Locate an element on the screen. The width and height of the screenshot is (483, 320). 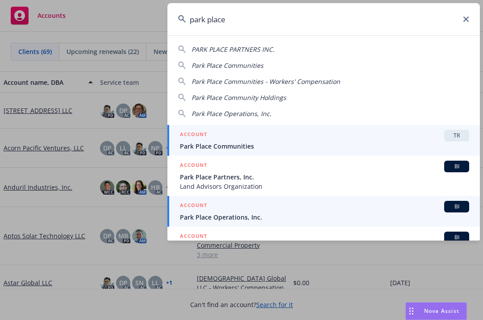
a: ACCOUNTBI is located at coordinates (324, 242).